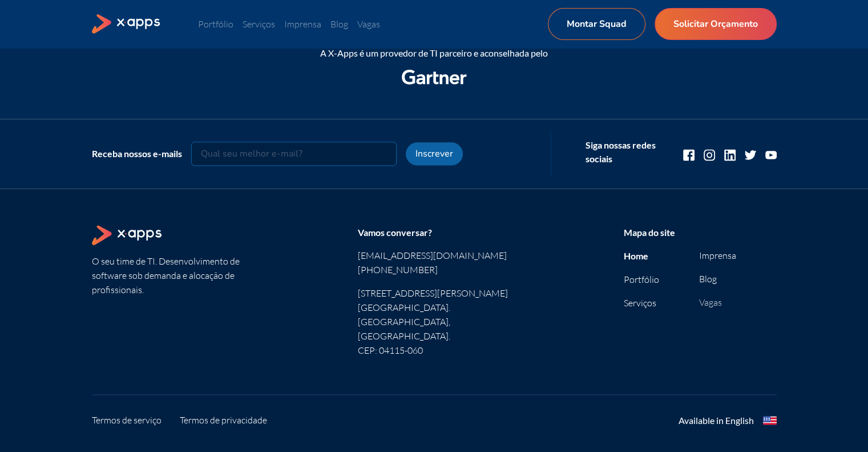  What do you see at coordinates (434, 232) in the screenshot?
I see `div: Vamos conversar?` at bounding box center [434, 232].